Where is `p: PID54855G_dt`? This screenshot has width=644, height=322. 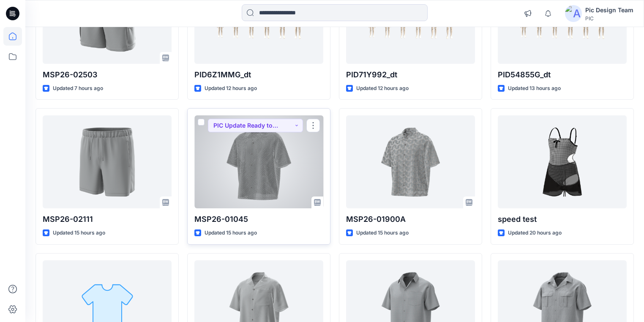
p: PID54855G_dt is located at coordinates (562, 75).